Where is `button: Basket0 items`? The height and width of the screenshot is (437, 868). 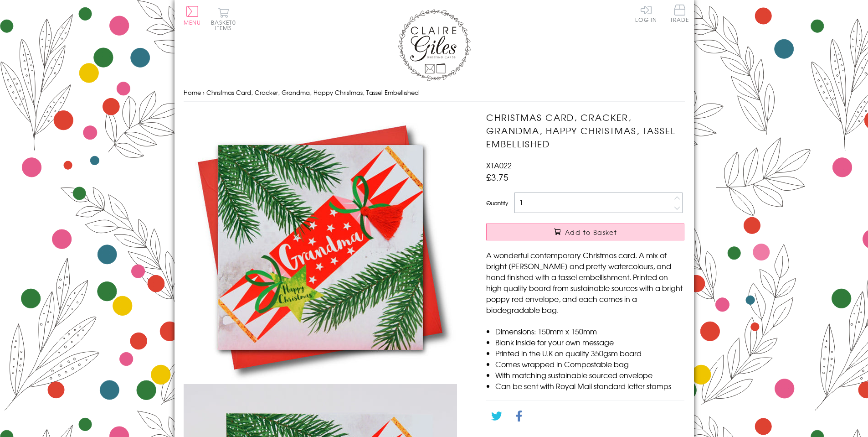
button: Basket0 items is located at coordinates (223, 19).